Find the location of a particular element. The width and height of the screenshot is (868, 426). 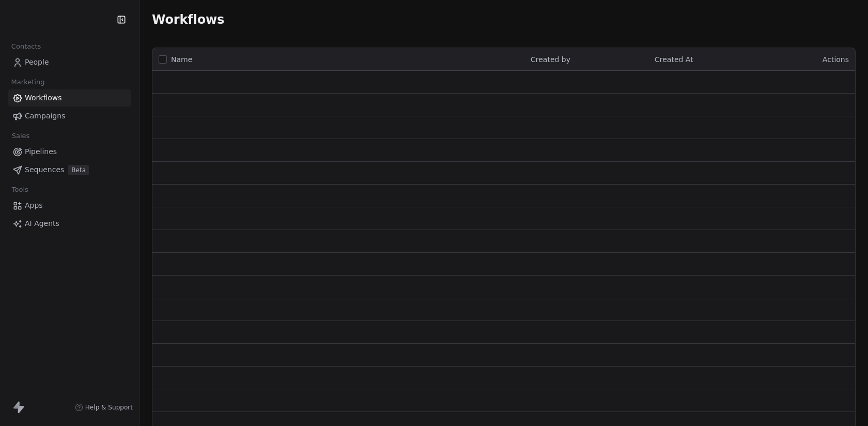

span: Contacts is located at coordinates (26, 46).